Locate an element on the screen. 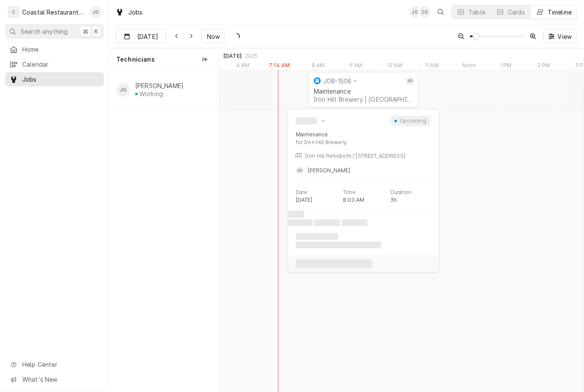 This screenshot has height=392, width=584. div: Chris Sockriter's Avatar is located at coordinates (425, 12).